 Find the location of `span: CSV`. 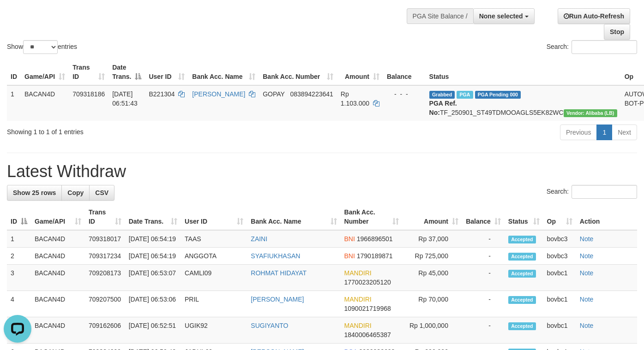

span: CSV is located at coordinates (102, 193).